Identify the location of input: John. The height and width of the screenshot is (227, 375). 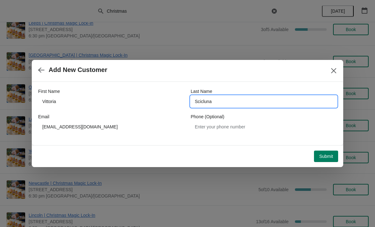
(111, 102).